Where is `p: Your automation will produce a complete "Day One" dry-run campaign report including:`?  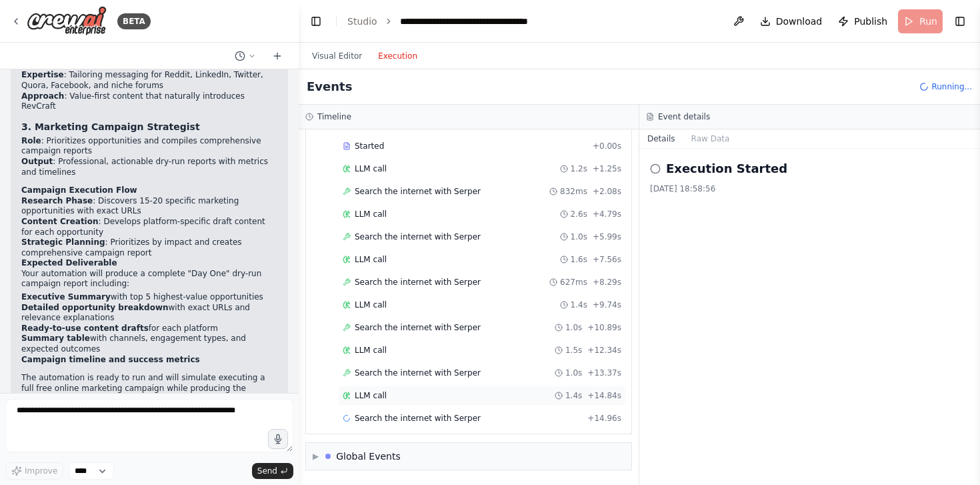 p: Your automation will produce a complete "Day One" dry-run campaign report including: is located at coordinates (149, 278).